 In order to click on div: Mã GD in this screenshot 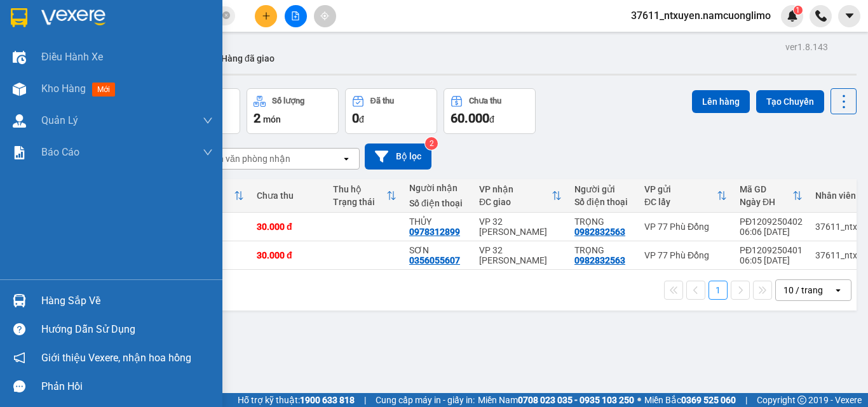, I will do `click(766, 189)`.